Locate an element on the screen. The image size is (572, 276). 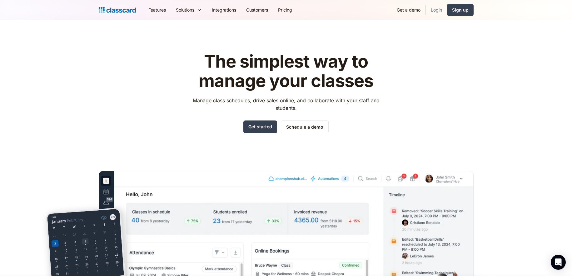
a: Integrations is located at coordinates (224, 10).